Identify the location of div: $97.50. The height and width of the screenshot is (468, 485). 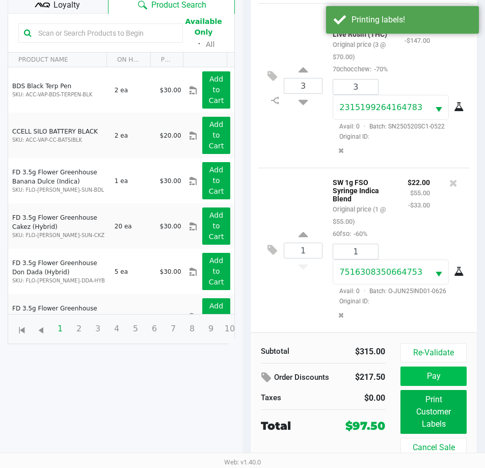
(365, 425).